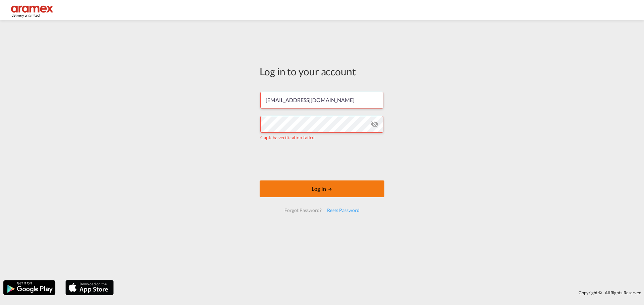  I want to click on img: dca169e0c7e311edbe1137055cab269e.png, so click(32, 10).